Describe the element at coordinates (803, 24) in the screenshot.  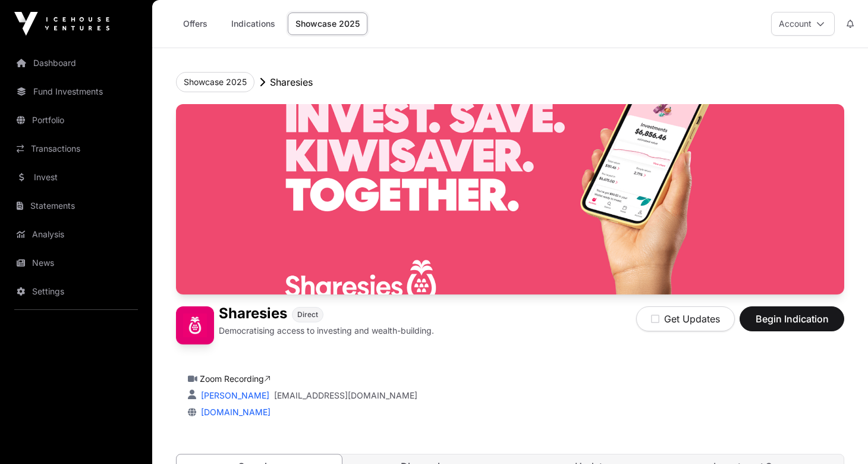
I see `button: Account` at that location.